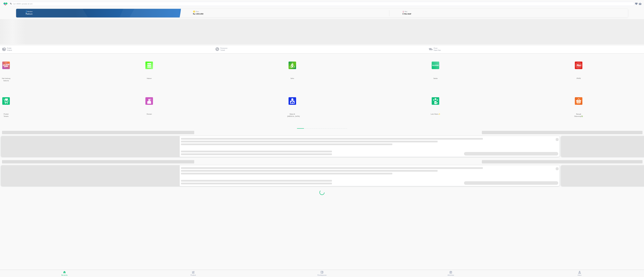 This screenshot has width=644, height=277. I want to click on p: Soho, so click(292, 82).